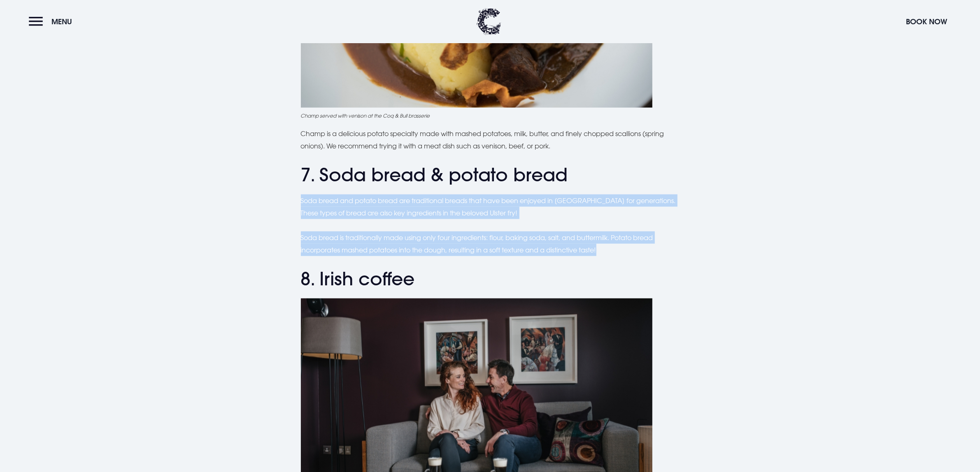 Image resolution: width=980 pixels, height=472 pixels. What do you see at coordinates (52, 22) in the screenshot?
I see `button: Menu` at bounding box center [52, 22].